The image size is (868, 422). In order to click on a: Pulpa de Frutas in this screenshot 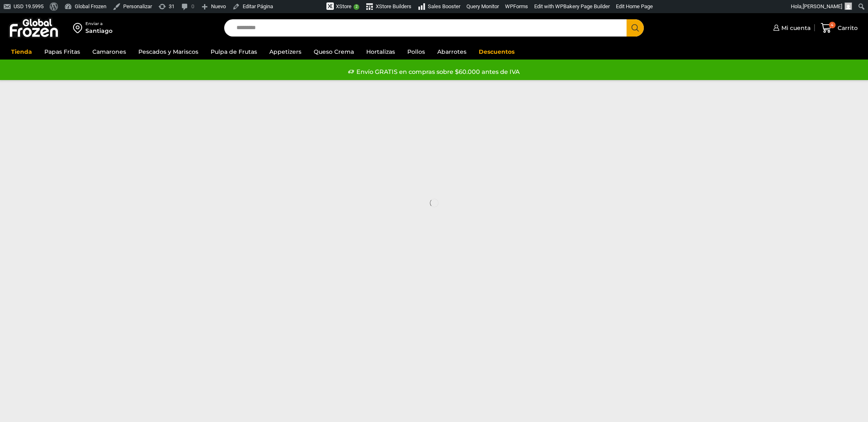, I will do `click(234, 52)`.